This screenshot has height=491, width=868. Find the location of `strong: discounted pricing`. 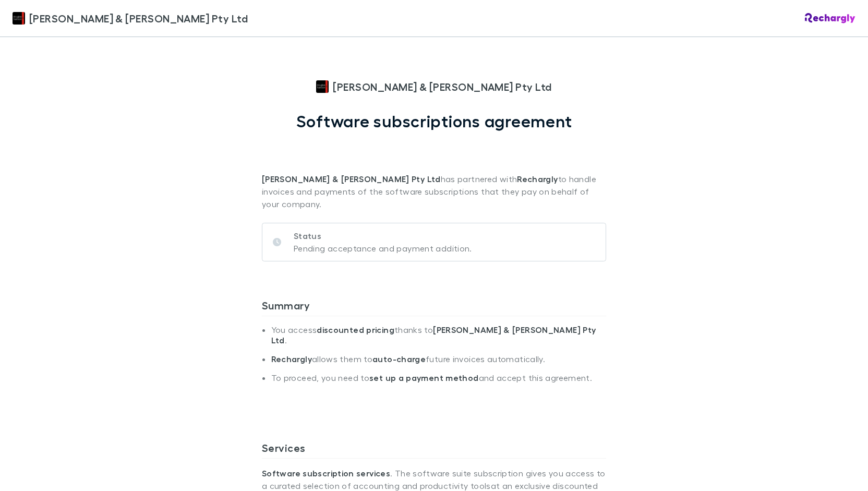

strong: discounted pricing is located at coordinates (355, 330).